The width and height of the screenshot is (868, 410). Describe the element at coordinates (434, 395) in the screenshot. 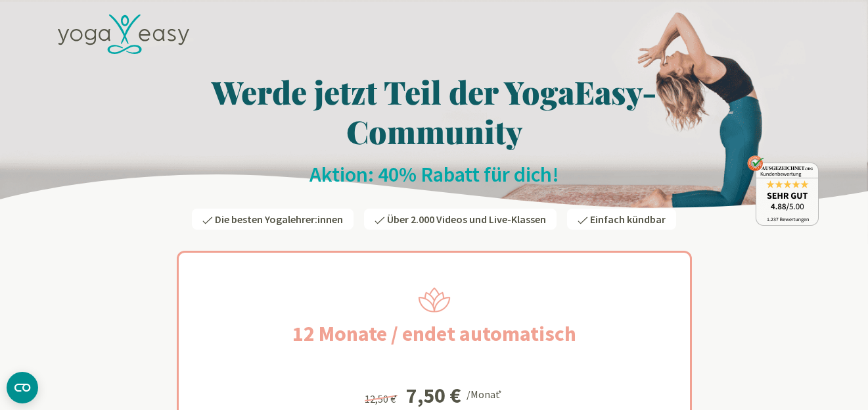

I see `div: 7,50 €` at that location.